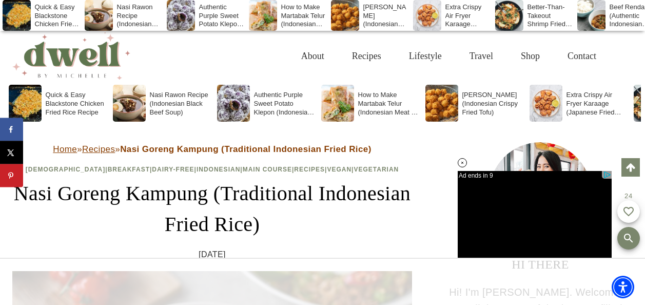 The image size is (645, 305). I want to click on img: DWELL by michelle, so click(71, 56).